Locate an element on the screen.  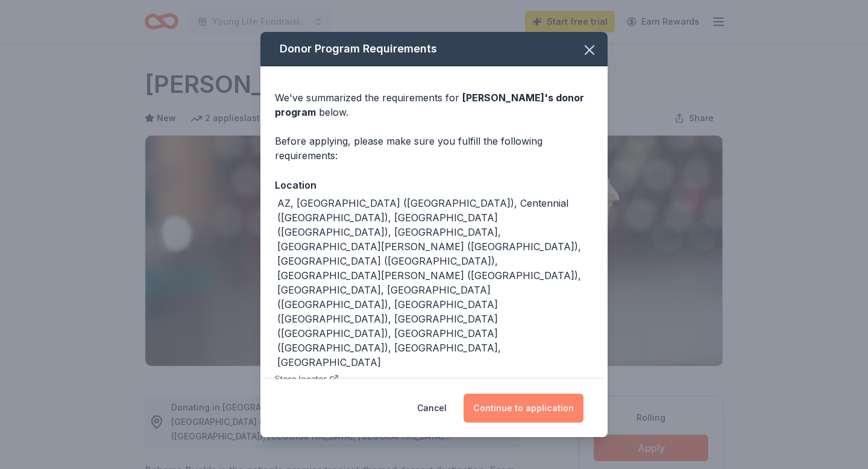
div: Donor Program Requirements is located at coordinates (434, 49).